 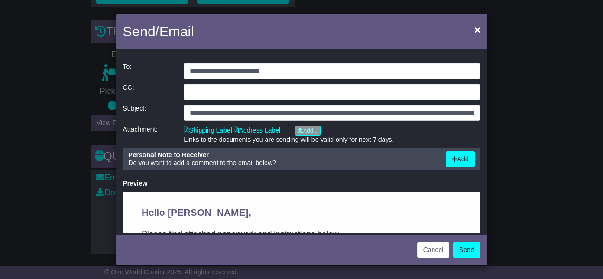 What do you see at coordinates (149, 71) in the screenshot?
I see `div: To:` at bounding box center [149, 71].